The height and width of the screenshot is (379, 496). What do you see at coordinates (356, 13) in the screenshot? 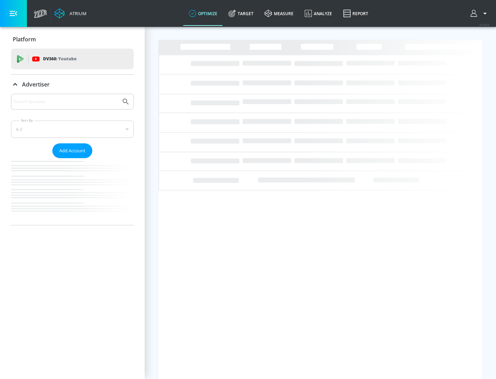
I see `a: Report` at bounding box center [356, 13].